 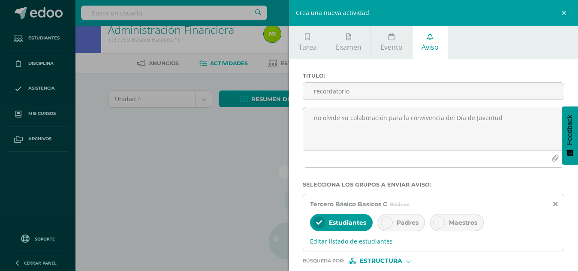 What do you see at coordinates (349, 204) in the screenshot?
I see `span: Tercero Básico Basicos C` at bounding box center [349, 204].